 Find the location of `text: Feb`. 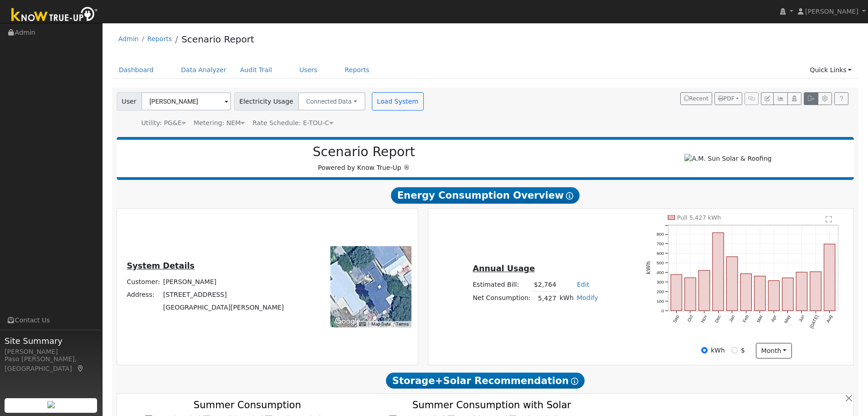

text: Feb is located at coordinates (746, 319).